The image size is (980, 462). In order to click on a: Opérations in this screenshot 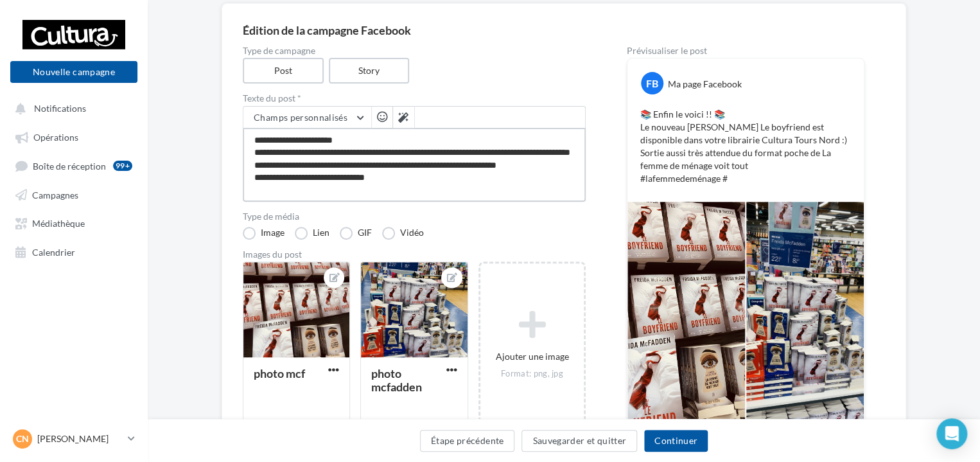, I will do `click(74, 136)`.